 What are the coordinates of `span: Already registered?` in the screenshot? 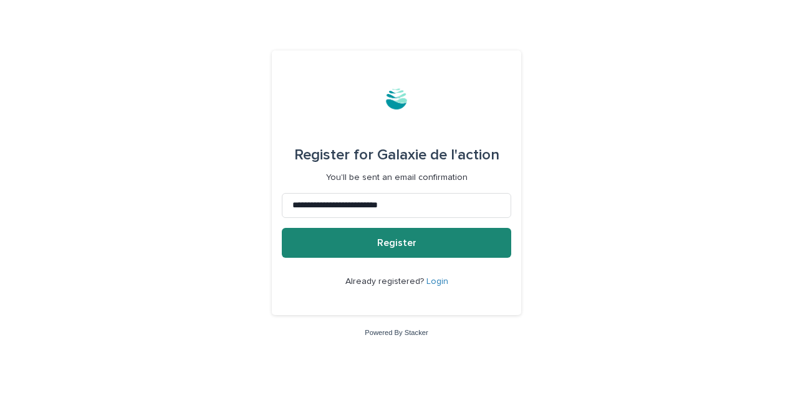 It's located at (386, 282).